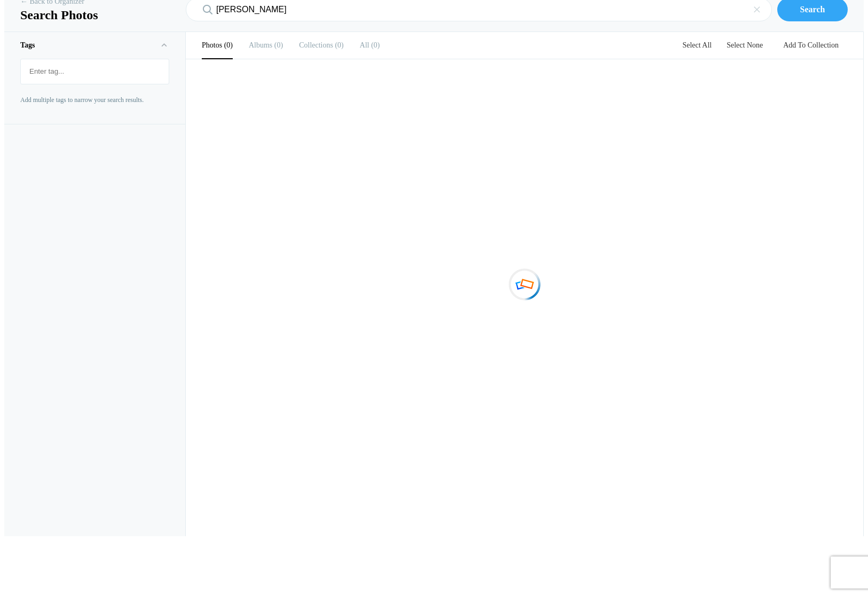 The width and height of the screenshot is (868, 596). What do you see at coordinates (260, 45) in the screenshot?
I see `b: Albums` at bounding box center [260, 45].